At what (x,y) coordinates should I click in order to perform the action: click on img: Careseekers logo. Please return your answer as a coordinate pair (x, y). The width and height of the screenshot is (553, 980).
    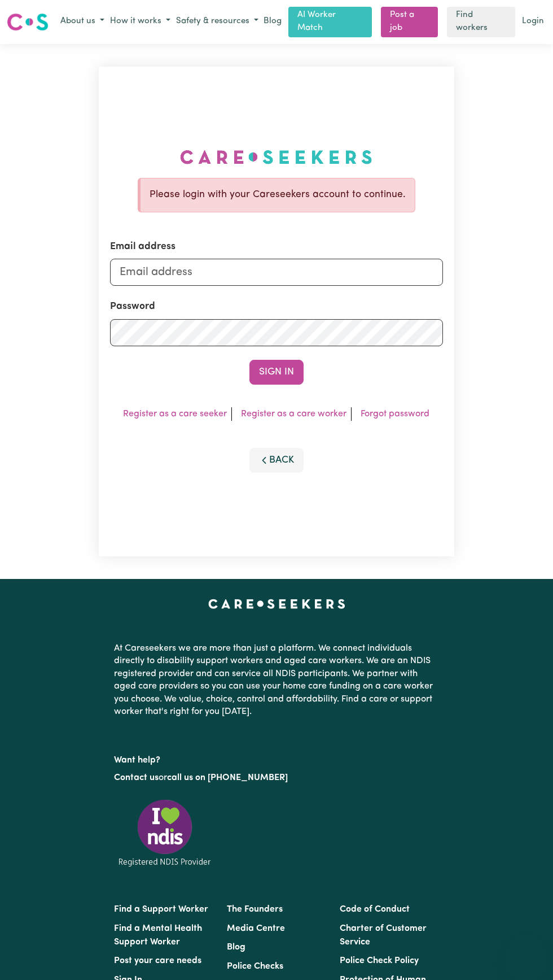
    Looking at the image, I should click on (27, 22).